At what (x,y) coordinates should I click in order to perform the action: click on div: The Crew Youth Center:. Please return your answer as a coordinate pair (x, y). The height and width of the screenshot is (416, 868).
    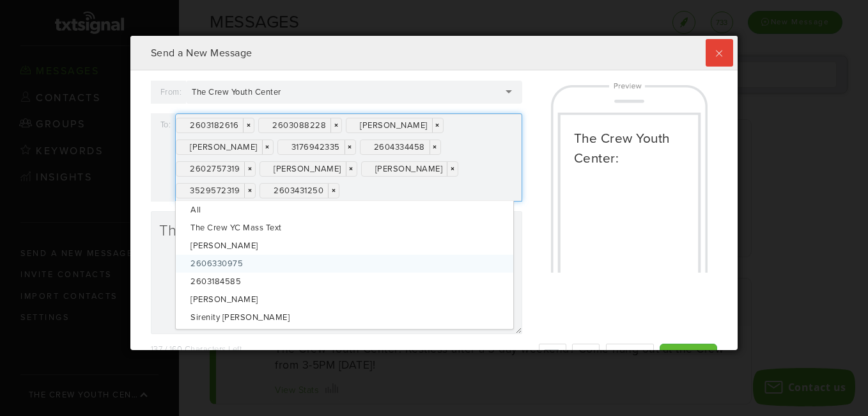
    Looking at the image, I should click on (629, 148).